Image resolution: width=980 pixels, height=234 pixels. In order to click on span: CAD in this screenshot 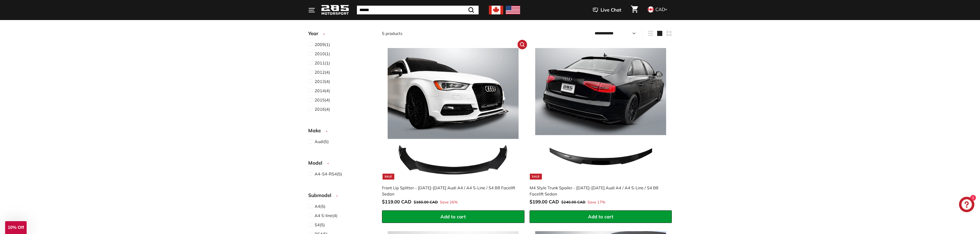, I will do `click(661, 9)`.